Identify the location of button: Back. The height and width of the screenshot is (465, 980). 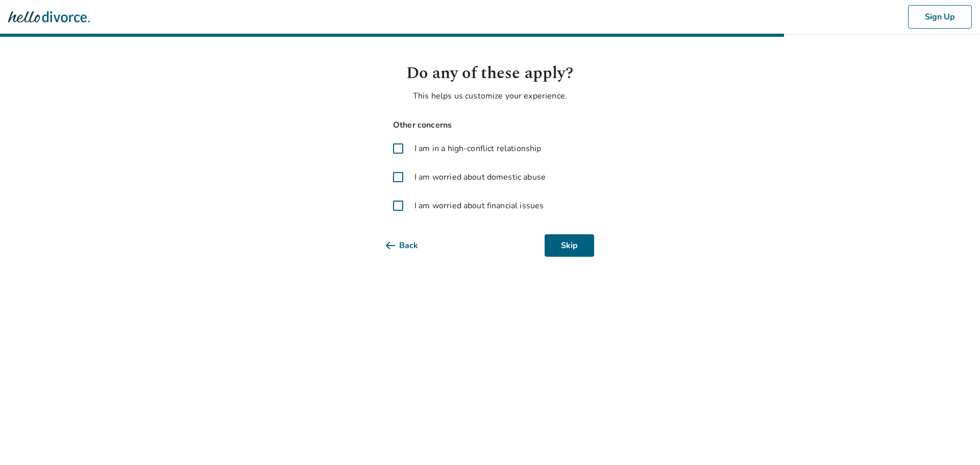
(410, 245).